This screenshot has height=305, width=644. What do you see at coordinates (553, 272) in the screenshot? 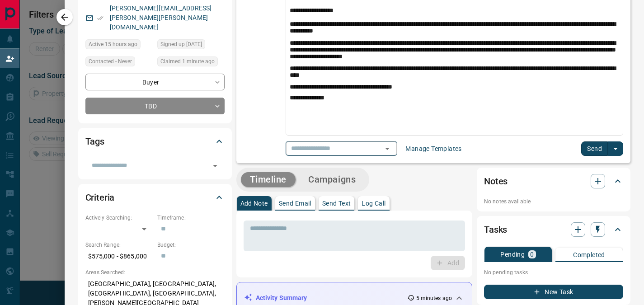
I see `p: No pending tasks` at bounding box center [553, 272].